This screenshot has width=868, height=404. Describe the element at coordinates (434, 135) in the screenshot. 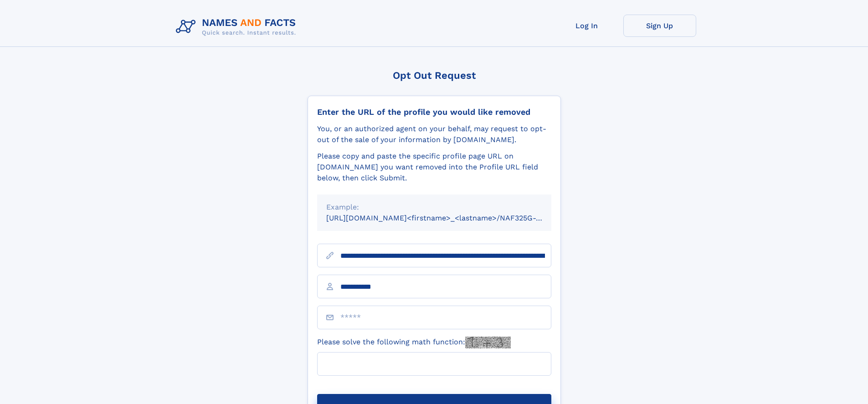

I see `div: You, or an authorized agent on your behalf, may request to opt-out of the sale of your informatio...` at that location.